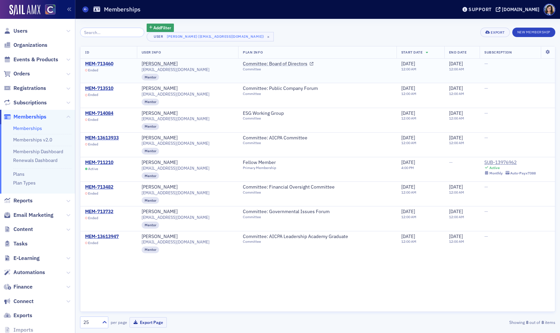 The width and height of the screenshot is (560, 333). What do you see at coordinates (102, 138) in the screenshot?
I see `a: MEM-13613933` at bounding box center [102, 138].